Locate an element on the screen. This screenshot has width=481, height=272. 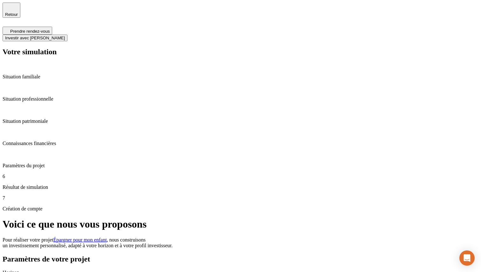
p: Connaissances financières is located at coordinates (240, 144).